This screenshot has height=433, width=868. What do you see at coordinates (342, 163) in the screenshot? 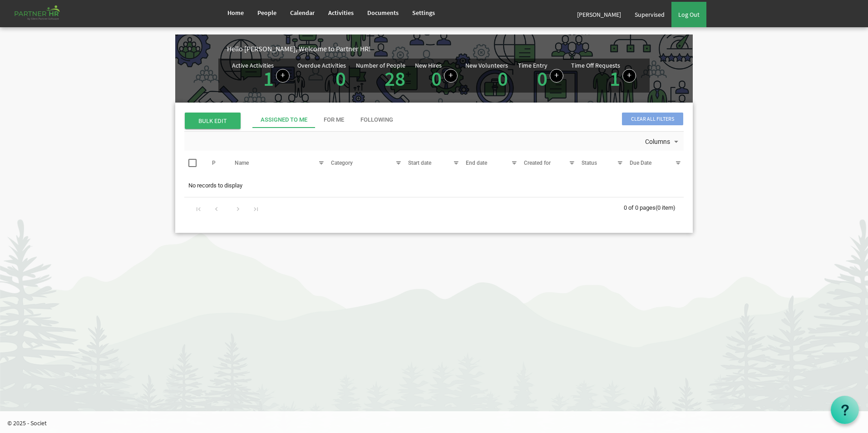
I see `span: Category` at bounding box center [342, 163].